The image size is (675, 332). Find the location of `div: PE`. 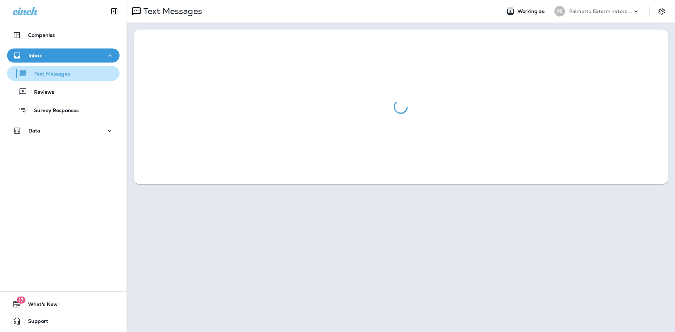

div: PE is located at coordinates (559, 11).